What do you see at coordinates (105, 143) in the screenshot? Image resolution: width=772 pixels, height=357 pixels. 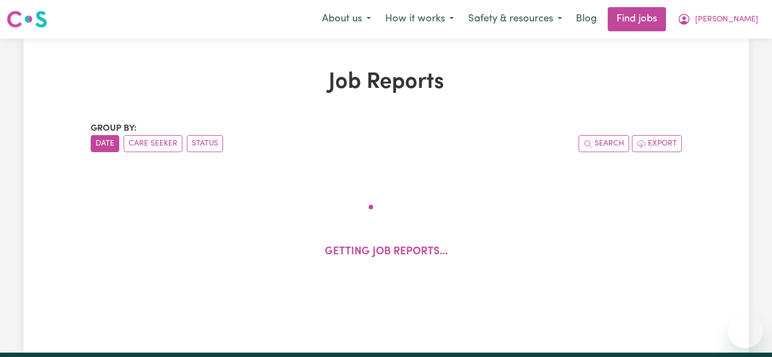 I see `button: sort invoices by date` at bounding box center [105, 143].